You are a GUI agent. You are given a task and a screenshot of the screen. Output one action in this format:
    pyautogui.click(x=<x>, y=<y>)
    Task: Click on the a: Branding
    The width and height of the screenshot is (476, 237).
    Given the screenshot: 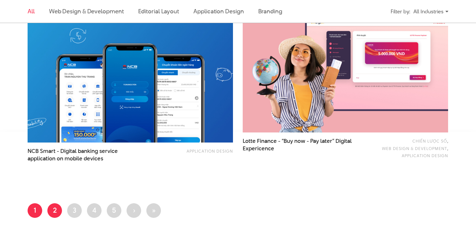 What is the action you would take?
    pyautogui.click(x=270, y=11)
    